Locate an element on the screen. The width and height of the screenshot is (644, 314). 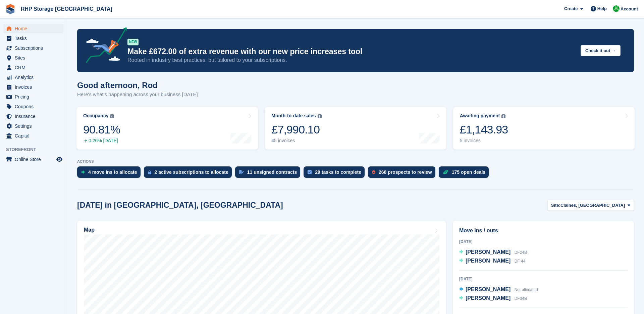
div: 175 open deals is located at coordinates (469, 172).